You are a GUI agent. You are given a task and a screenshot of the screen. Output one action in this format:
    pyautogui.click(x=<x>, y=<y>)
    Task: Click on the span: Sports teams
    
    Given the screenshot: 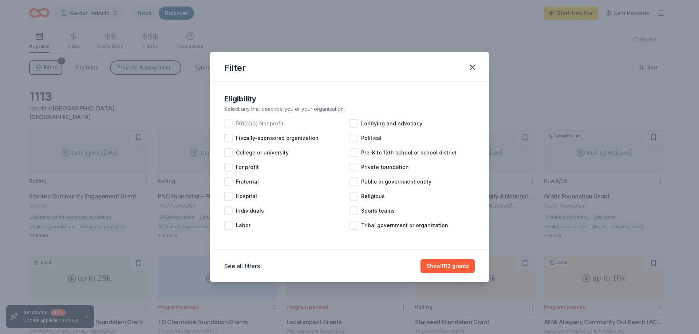 What is the action you would take?
    pyautogui.click(x=378, y=211)
    